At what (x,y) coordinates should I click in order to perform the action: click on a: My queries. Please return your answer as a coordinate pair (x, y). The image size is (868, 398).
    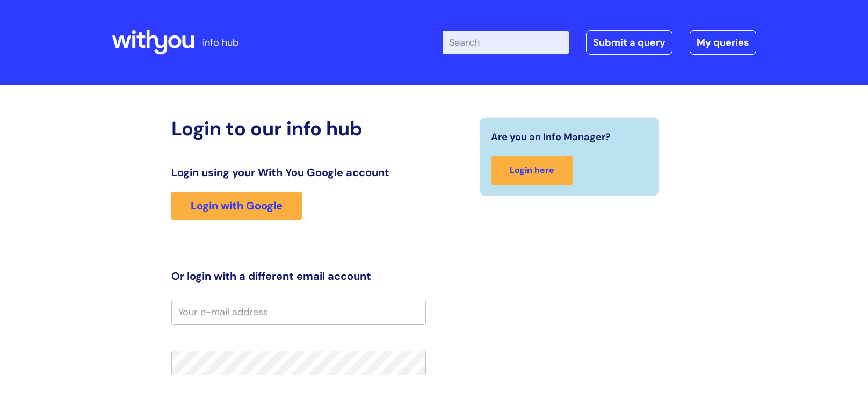
    Looking at the image, I should click on (723, 42).